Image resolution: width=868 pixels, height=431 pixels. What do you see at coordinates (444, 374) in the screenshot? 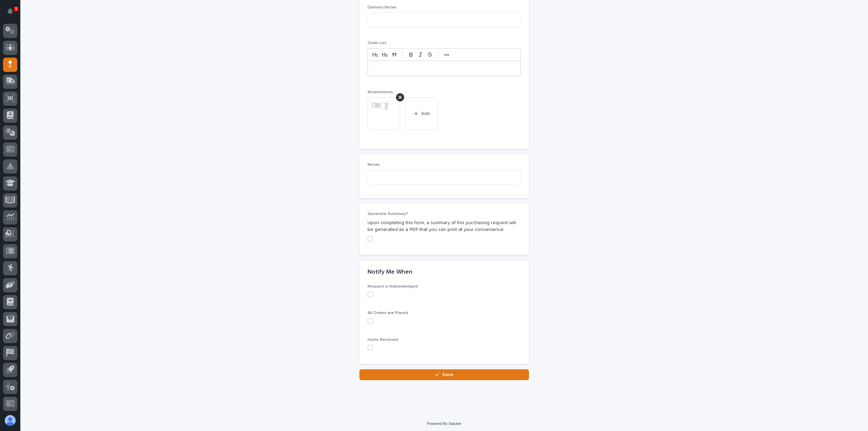
I see `button: Save` at bounding box center [444, 374].